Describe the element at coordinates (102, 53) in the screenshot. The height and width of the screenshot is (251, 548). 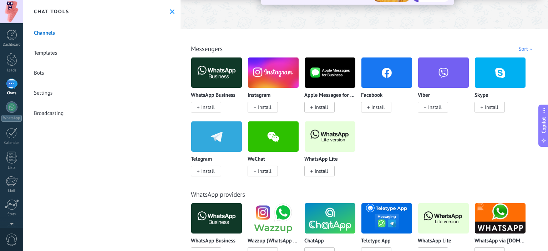
I see `a: Templates` at that location.